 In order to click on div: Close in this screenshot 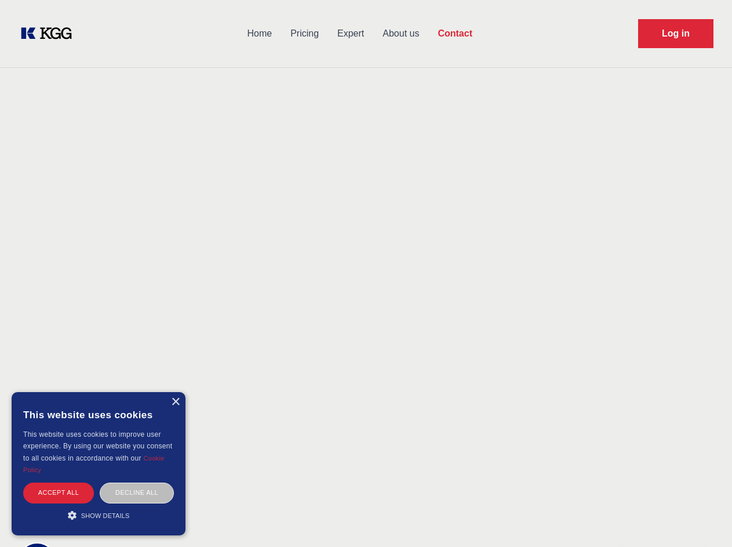, I will do `click(175, 402)`.